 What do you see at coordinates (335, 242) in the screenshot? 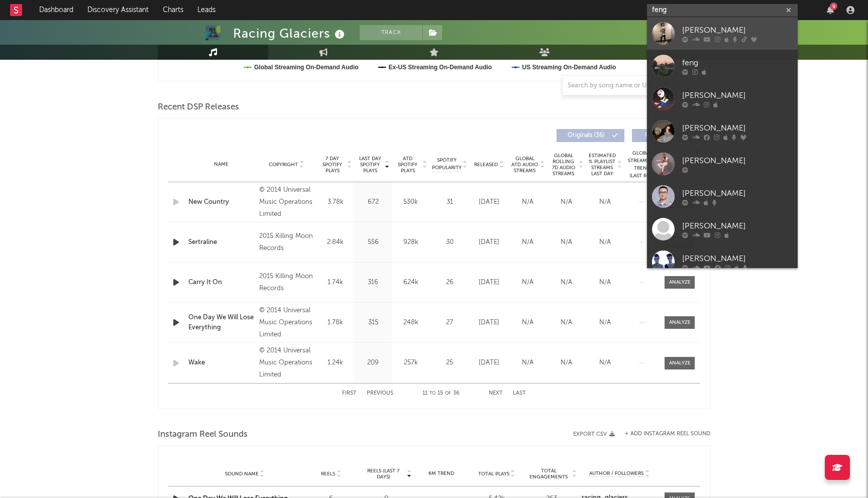
I see `div: 2.84k` at bounding box center [335, 242].